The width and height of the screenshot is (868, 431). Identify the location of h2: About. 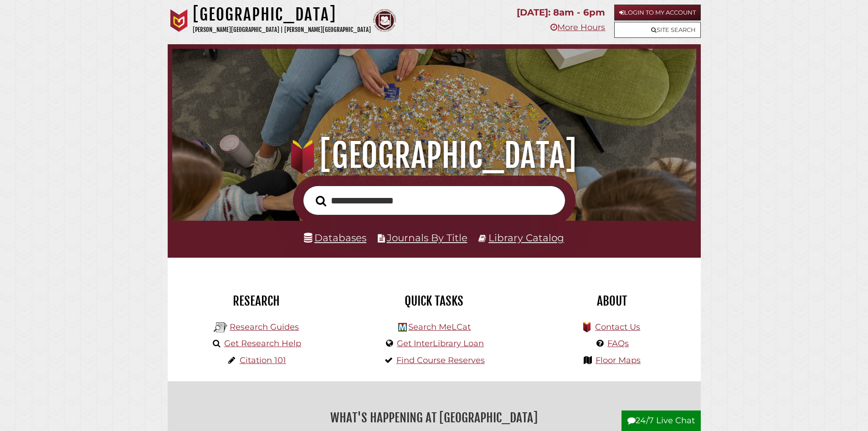
(612, 301).